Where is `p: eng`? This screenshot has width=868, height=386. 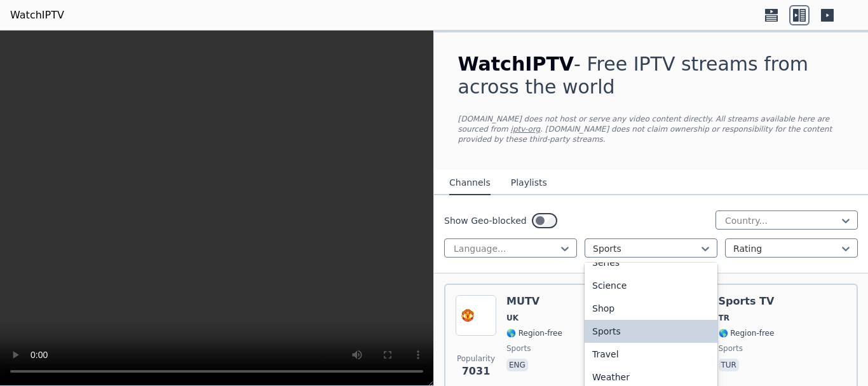 p: eng is located at coordinates (517, 365).